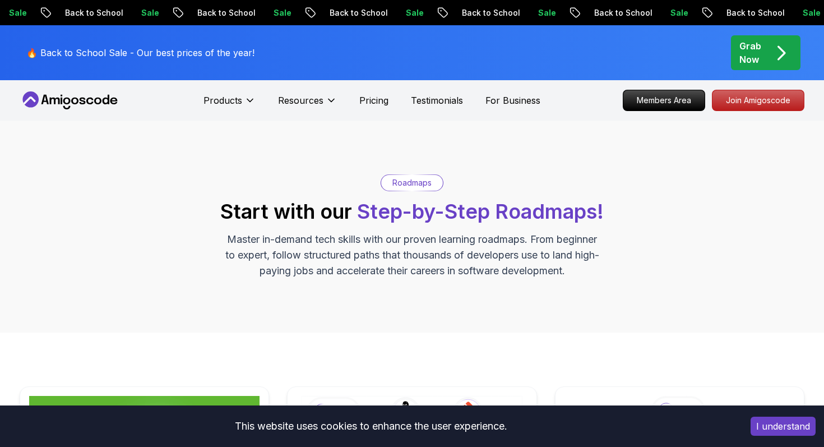 The image size is (824, 447). What do you see at coordinates (750, 53) in the screenshot?
I see `p: Grab Now` at bounding box center [750, 53].